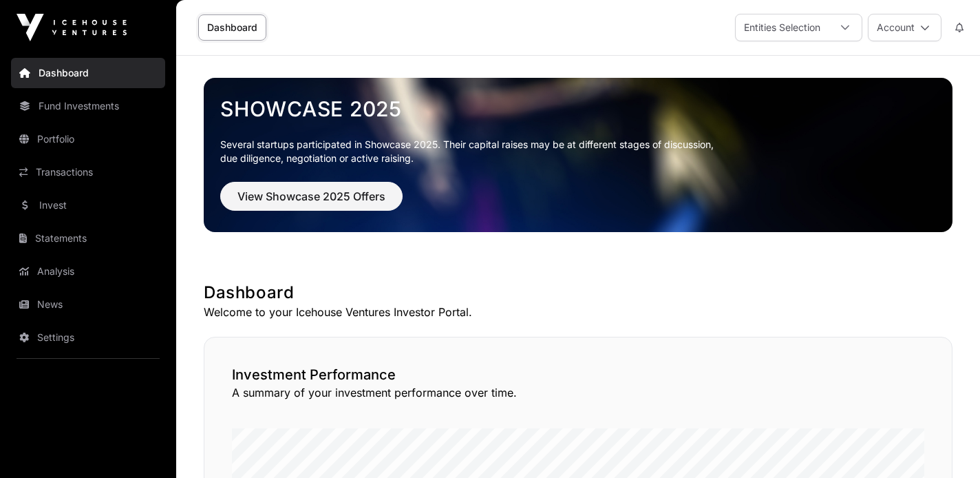 This screenshot has width=980, height=478. I want to click on a: Invest, so click(88, 205).